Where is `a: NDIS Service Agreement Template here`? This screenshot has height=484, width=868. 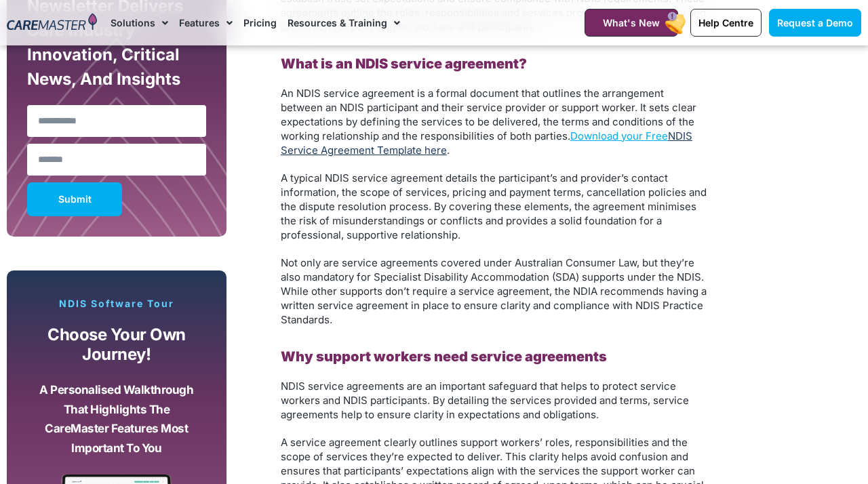
a: NDIS Service Agreement Template here is located at coordinates (487, 143).